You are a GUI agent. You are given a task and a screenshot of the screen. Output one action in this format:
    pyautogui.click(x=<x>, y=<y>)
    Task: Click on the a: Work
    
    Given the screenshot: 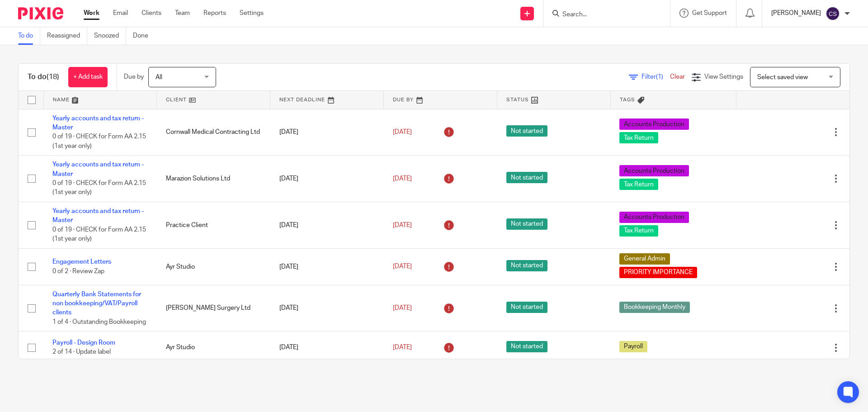 What is the action you would take?
    pyautogui.click(x=91, y=13)
    